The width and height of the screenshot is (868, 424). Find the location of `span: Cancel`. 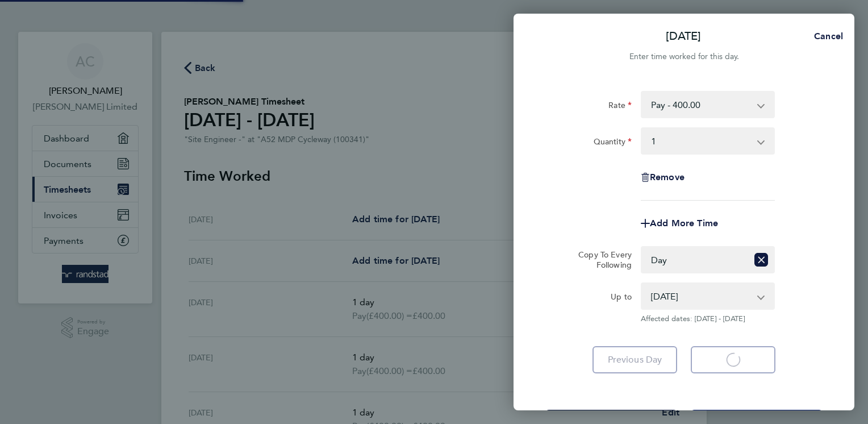

span: Cancel is located at coordinates (827, 36).